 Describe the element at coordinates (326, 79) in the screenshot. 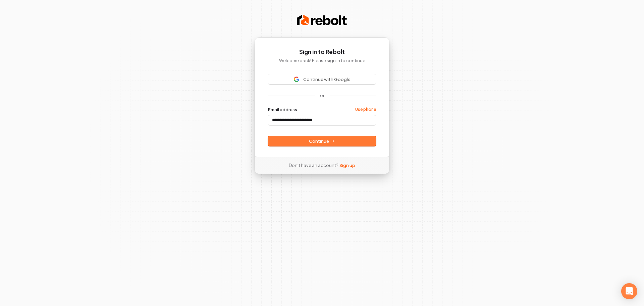

I see `span: Continue with Google` at that location.